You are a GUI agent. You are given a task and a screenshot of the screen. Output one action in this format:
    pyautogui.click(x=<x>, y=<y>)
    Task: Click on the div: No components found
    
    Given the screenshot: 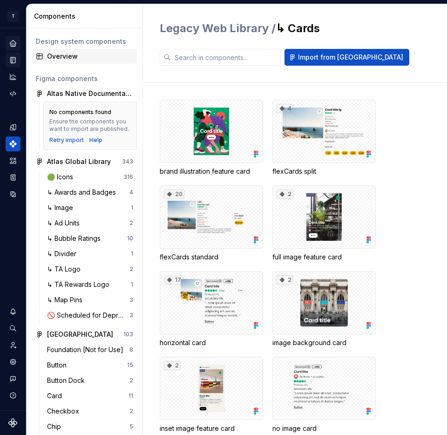 What is the action you would take?
    pyautogui.click(x=80, y=112)
    